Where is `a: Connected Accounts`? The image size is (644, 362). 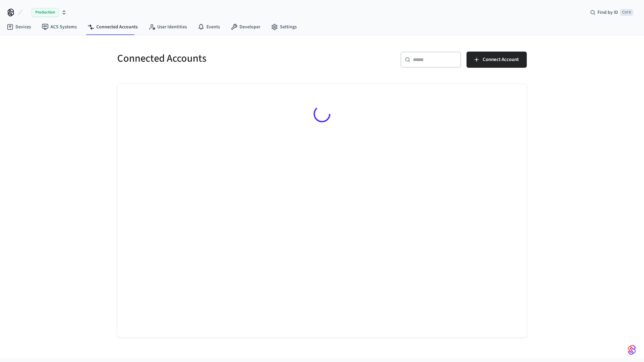 a: Connected Accounts is located at coordinates (112, 27).